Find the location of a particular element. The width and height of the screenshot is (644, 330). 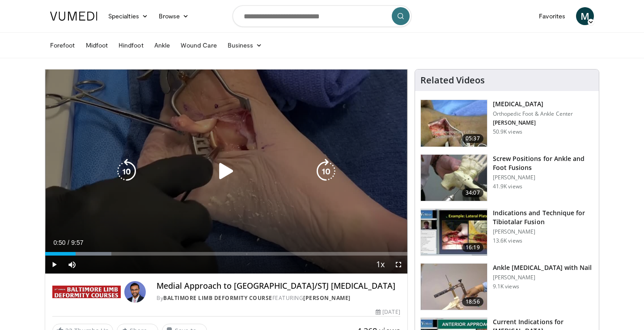

a: Ankle is located at coordinates (162, 45).